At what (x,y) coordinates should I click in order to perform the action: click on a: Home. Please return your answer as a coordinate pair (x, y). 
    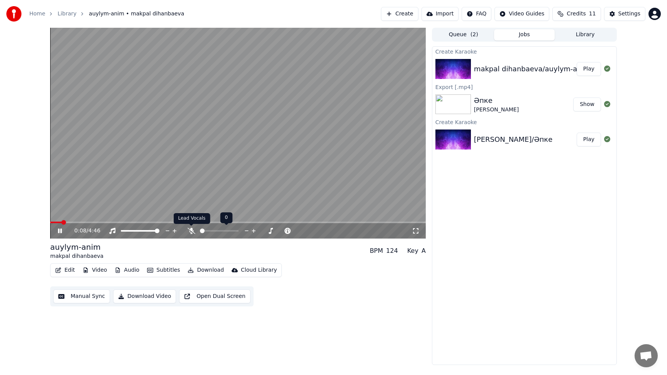
    Looking at the image, I should click on (37, 14).